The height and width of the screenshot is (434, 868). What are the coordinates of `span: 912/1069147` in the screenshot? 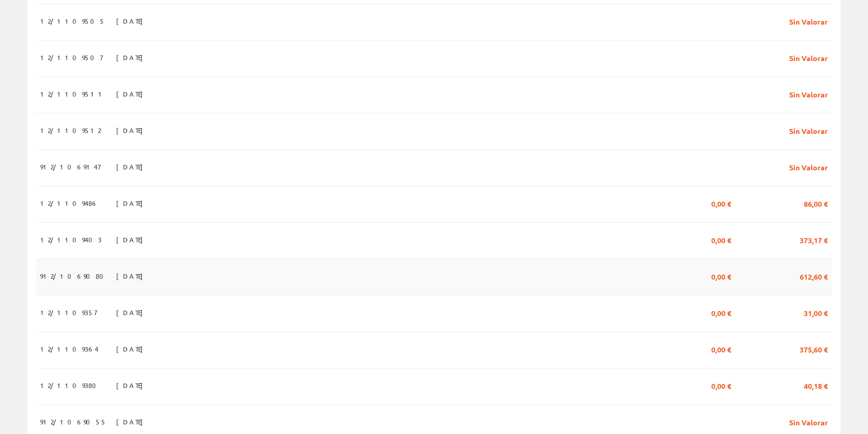 It's located at (70, 166).